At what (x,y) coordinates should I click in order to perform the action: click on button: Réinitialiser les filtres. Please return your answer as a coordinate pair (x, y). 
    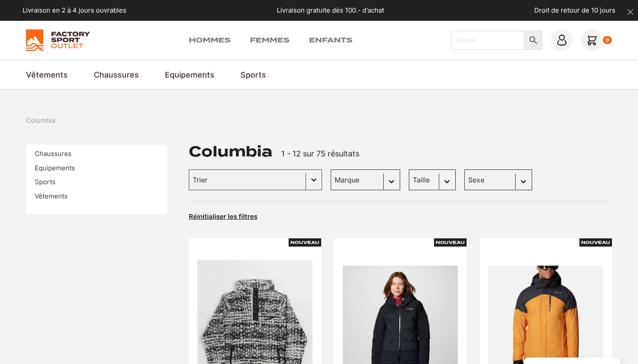
    Looking at the image, I should click on (223, 217).